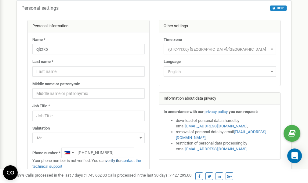 The height and width of the screenshot is (183, 308). Describe the element at coordinates (40, 8) in the screenshot. I see `h5: Personal settings` at that location.